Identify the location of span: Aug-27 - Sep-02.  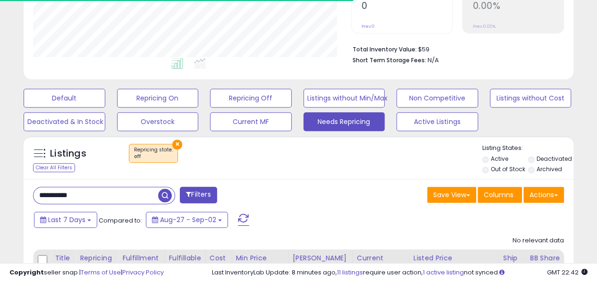
(188, 220).